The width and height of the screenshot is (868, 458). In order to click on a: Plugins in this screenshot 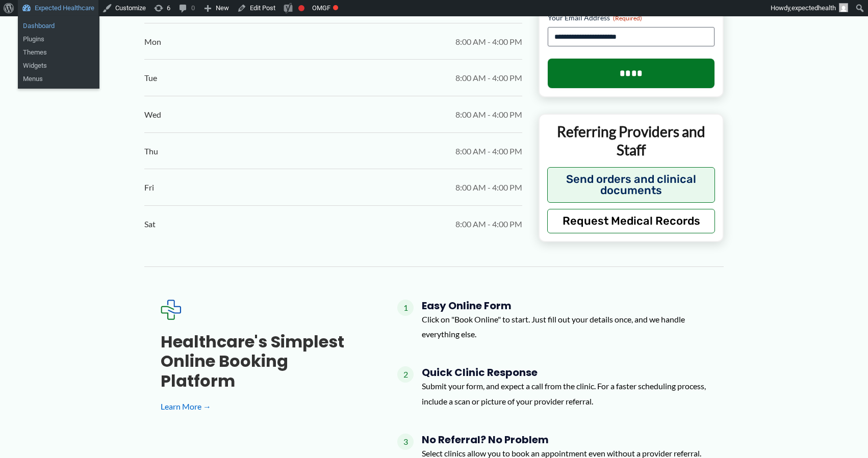, I will do `click(59, 40)`.